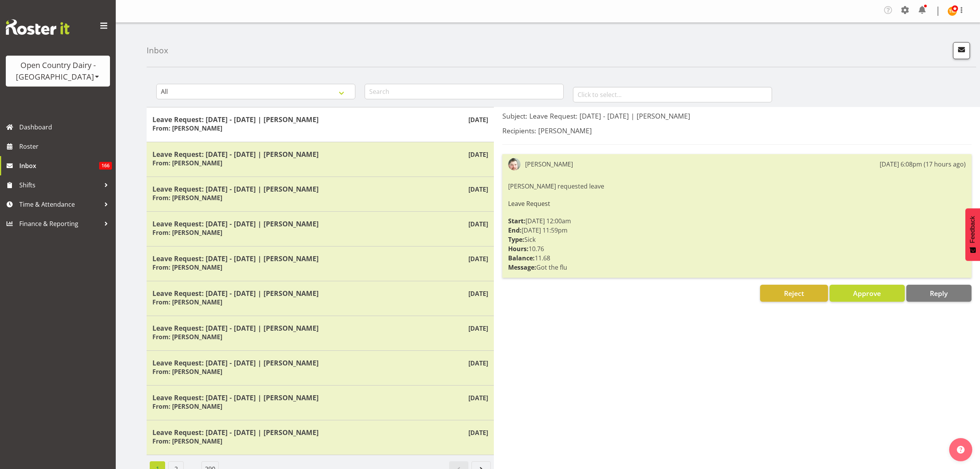 This screenshot has height=469, width=980. I want to click on strong: Start:, so click(517, 221).